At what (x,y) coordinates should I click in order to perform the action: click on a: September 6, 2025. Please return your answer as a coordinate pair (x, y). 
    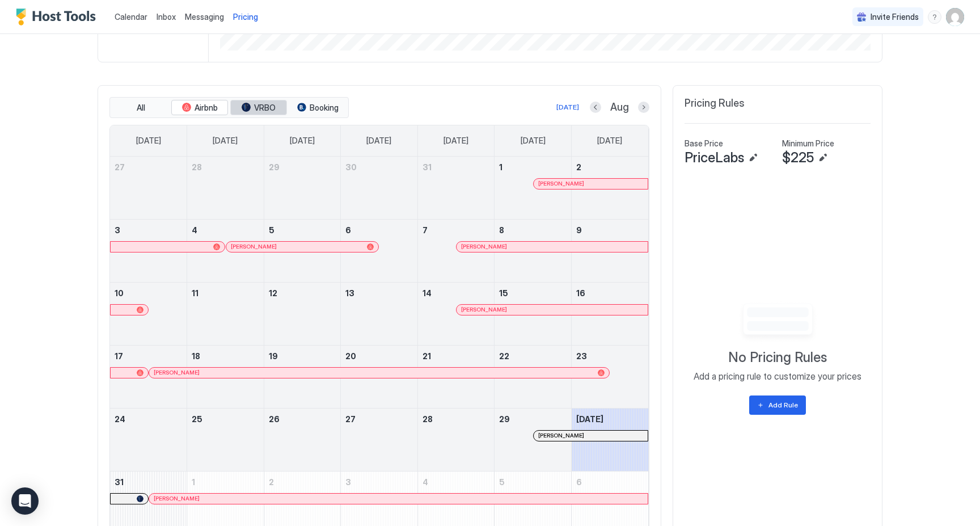
    Looking at the image, I should click on (610, 481).